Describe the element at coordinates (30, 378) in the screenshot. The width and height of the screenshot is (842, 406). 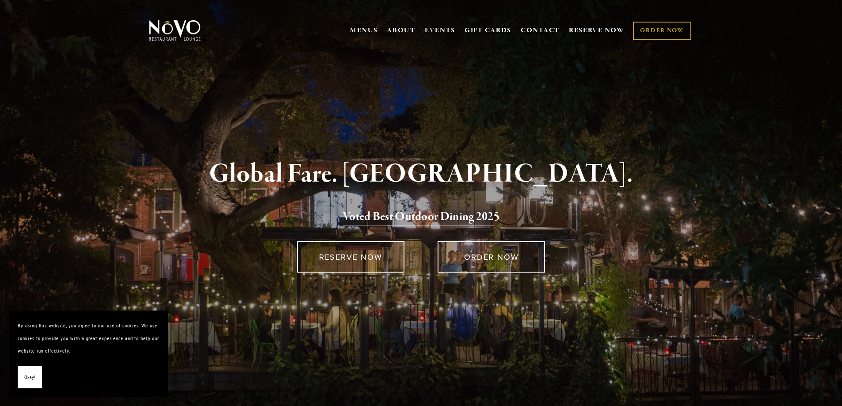
I see `span: Okay!` at that location.